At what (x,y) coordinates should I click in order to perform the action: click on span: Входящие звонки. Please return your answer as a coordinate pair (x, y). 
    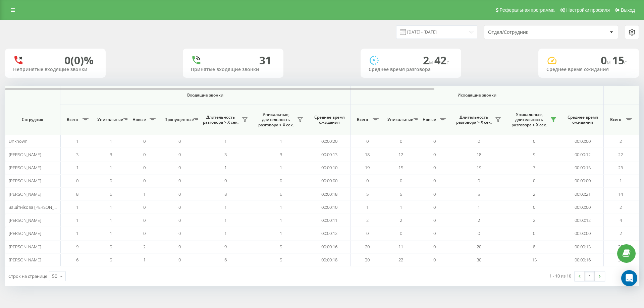
    Looking at the image, I should click on (205, 95).